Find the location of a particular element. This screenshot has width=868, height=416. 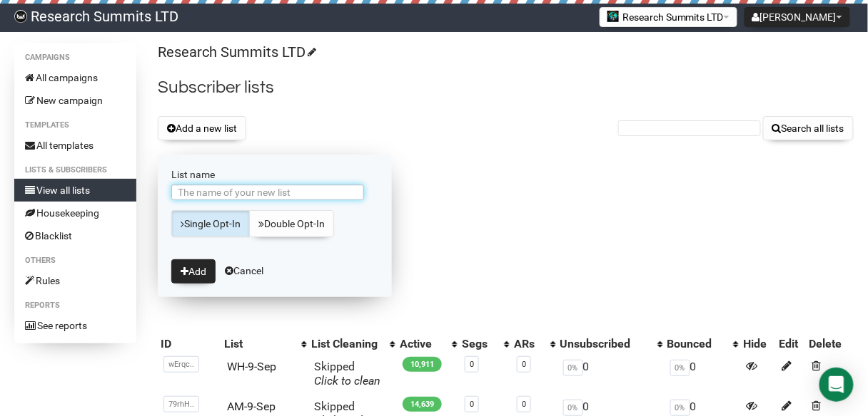

a: All templates is located at coordinates (75, 145).